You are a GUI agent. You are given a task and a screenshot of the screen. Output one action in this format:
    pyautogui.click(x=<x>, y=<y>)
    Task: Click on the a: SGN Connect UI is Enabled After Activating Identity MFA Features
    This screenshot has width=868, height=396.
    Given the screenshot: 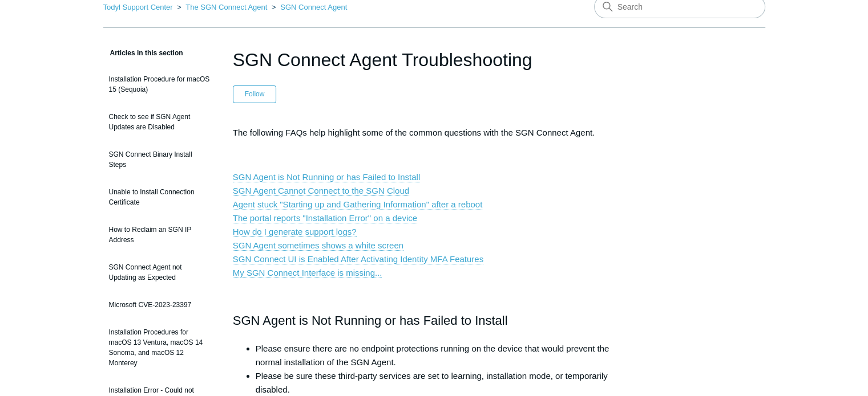 What is the action you would take?
    pyautogui.click(x=358, y=259)
    